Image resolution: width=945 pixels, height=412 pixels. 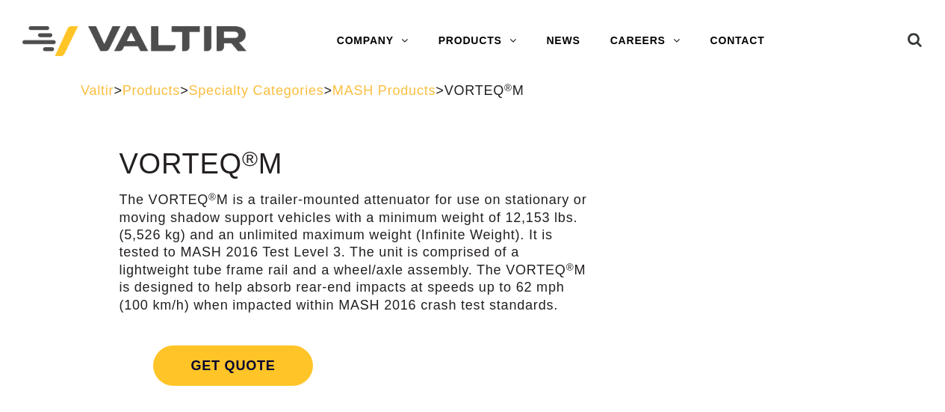 What do you see at coordinates (737, 41) in the screenshot?
I see `a: CONTACT` at bounding box center [737, 41].